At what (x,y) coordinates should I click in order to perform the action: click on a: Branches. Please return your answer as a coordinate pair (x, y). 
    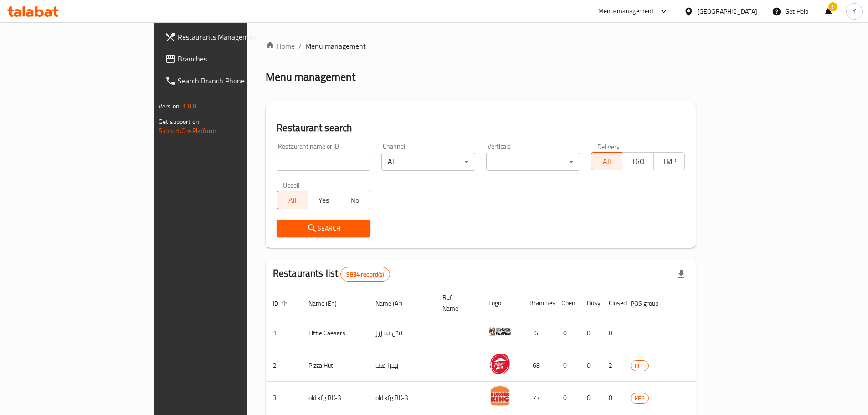
    Looking at the image, I should click on (228, 59).